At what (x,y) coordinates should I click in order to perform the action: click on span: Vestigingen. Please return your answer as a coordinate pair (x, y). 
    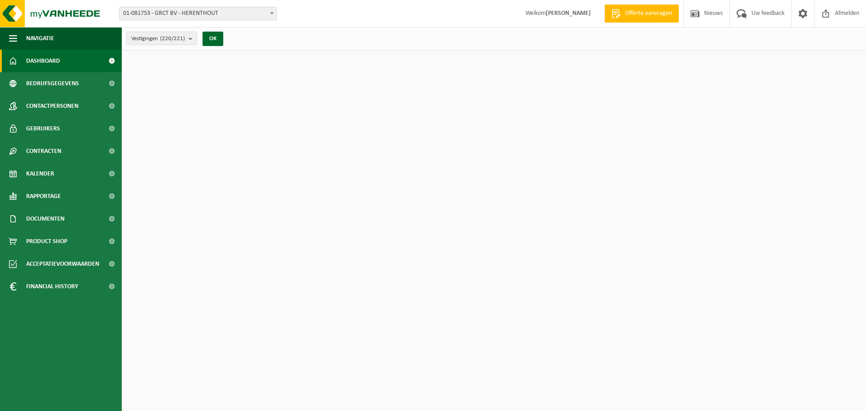
    Looking at the image, I should click on (158, 39).